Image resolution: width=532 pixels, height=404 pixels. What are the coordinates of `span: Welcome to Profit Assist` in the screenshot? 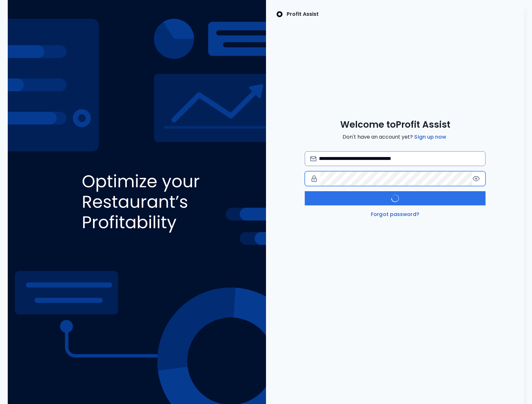 It's located at (395, 125).